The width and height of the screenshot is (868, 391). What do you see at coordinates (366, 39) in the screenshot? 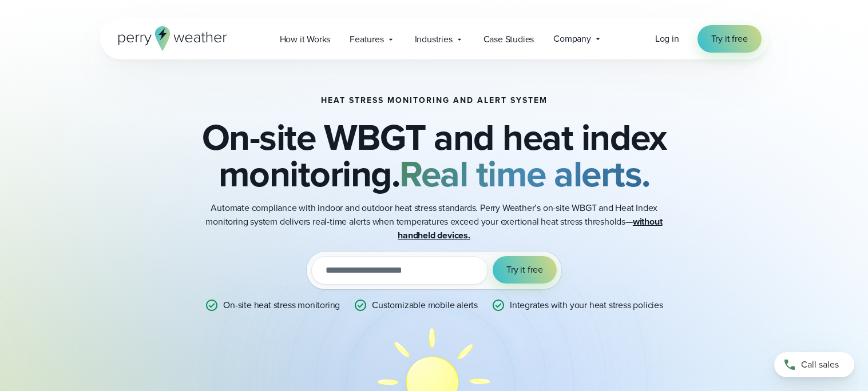
I see `span: Features` at bounding box center [366, 39].